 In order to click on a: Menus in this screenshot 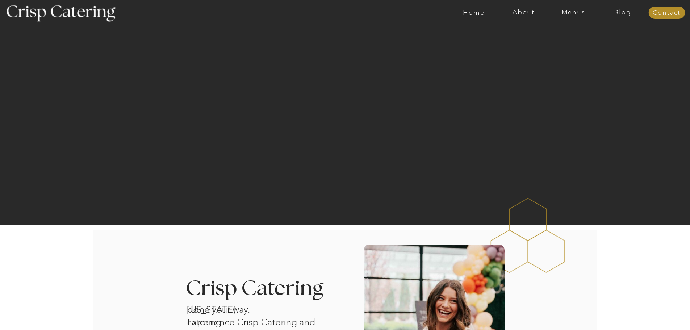, I will do `click(573, 13)`.